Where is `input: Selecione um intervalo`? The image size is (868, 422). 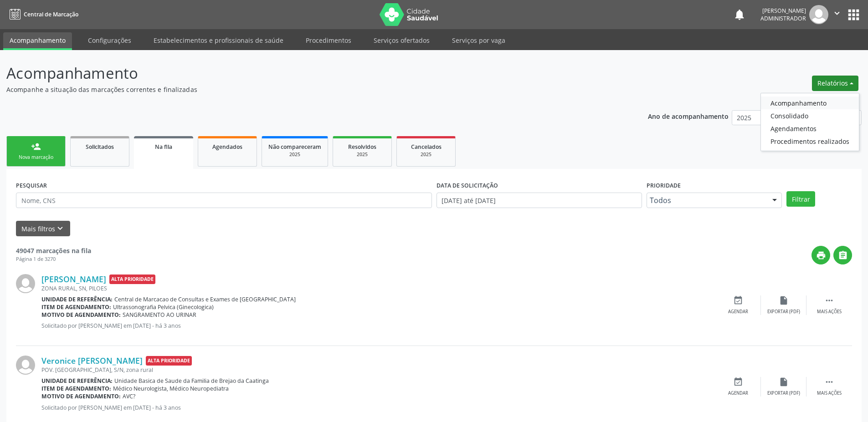
input: Selecione um intervalo is located at coordinates (539, 200).